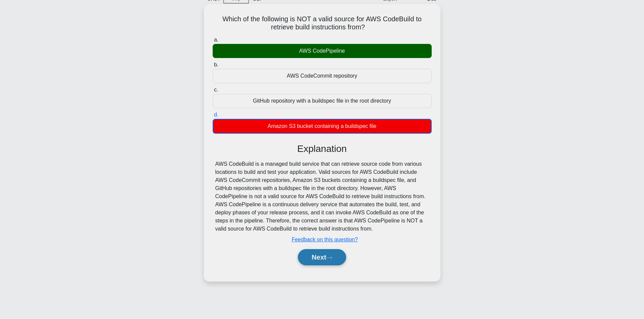 The image size is (644, 319). Describe the element at coordinates (322, 126) in the screenshot. I see `div: Amazon S3 bucket containing a buildspec file` at that location.